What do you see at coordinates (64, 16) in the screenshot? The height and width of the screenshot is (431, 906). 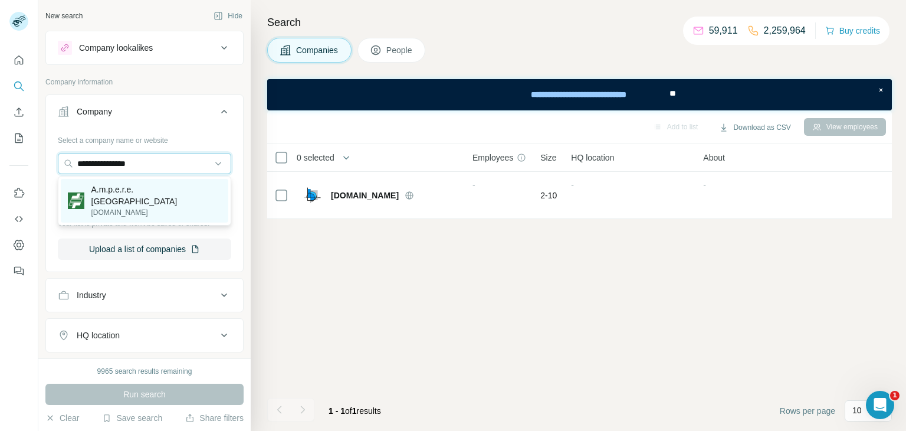 I see `div: New search` at bounding box center [64, 16].